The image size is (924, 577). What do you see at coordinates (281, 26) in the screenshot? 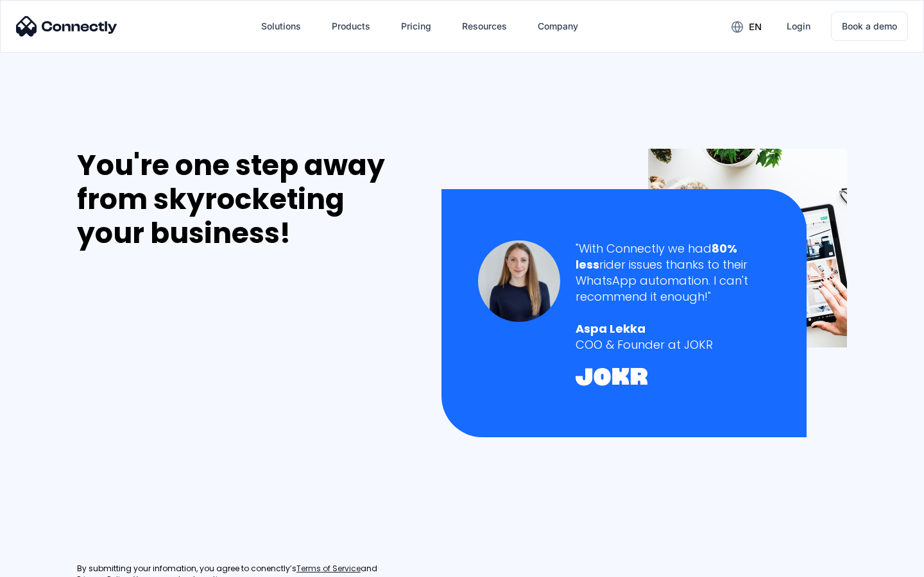
I see `div: Solutions` at bounding box center [281, 26].